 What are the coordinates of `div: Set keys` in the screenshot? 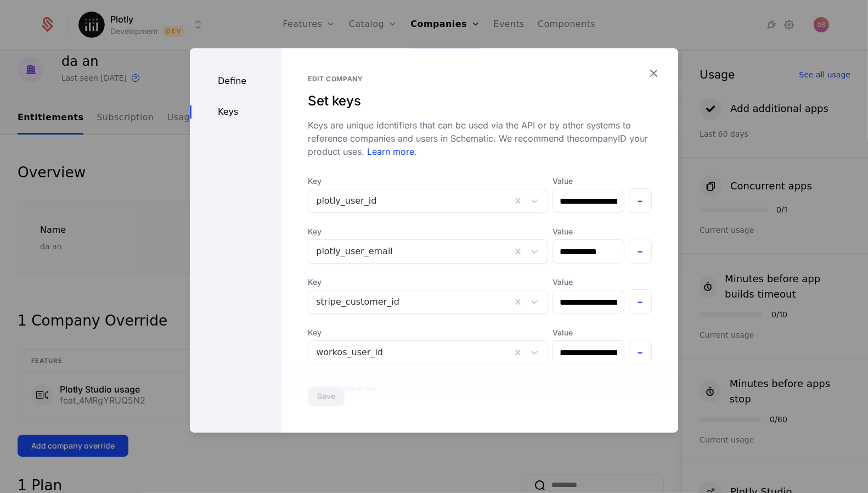 It's located at (480, 101).